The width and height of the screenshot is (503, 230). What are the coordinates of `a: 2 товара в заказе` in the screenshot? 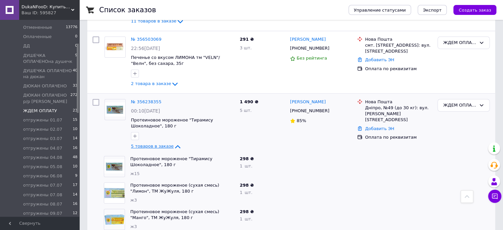 It's located at (155, 83).